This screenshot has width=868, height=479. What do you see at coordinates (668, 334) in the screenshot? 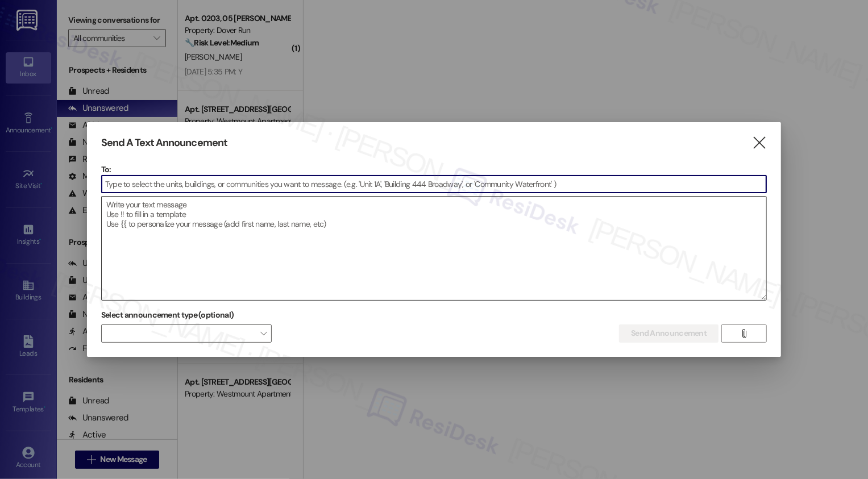
I see `button: Send Announcement` at bounding box center [668, 334].